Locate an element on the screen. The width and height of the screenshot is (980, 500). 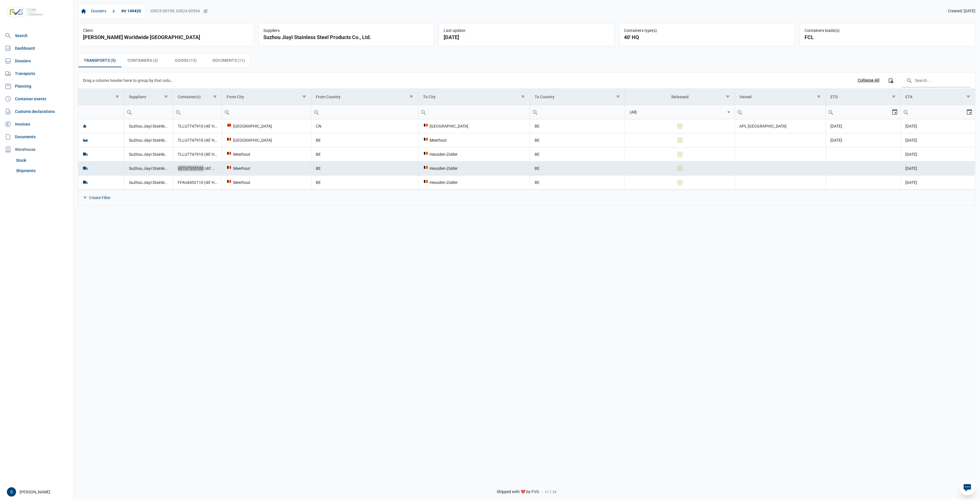
span: Show filter options for column 'From City' is located at coordinates (304, 96).